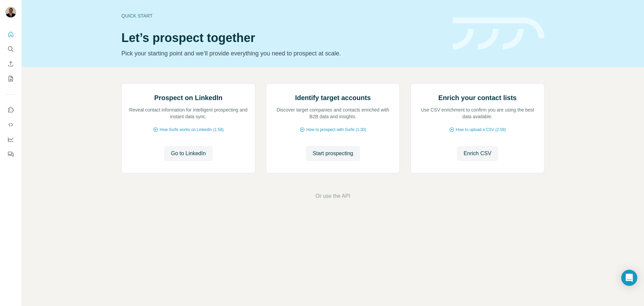  I want to click on button: My lists, so click(11, 79).